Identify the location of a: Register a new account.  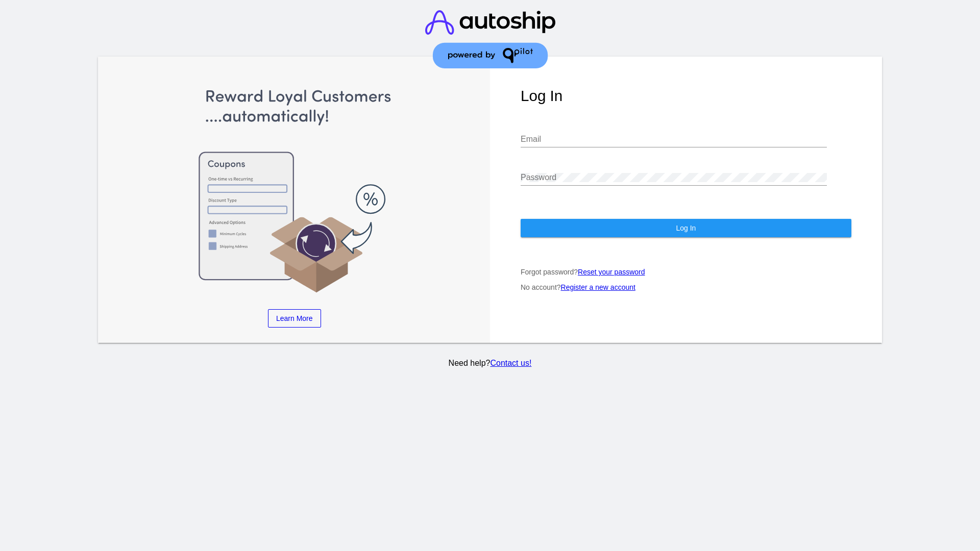
(599, 287).